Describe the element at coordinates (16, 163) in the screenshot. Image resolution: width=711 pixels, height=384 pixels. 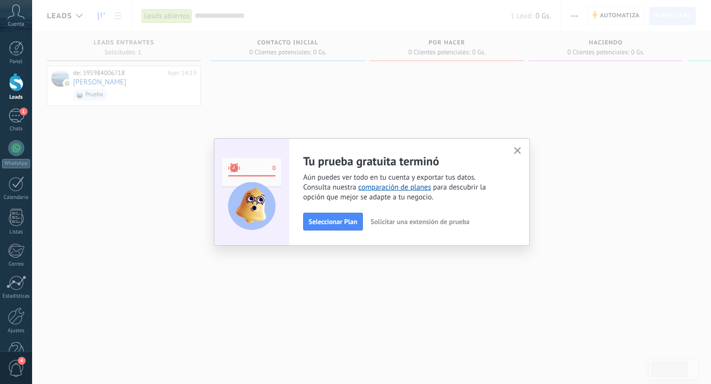
I see `div: WhatsApp` at that location.